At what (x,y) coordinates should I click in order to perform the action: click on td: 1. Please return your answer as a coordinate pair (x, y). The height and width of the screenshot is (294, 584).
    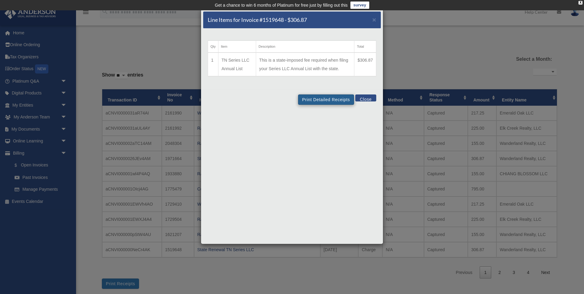
    Looking at the image, I should click on (213, 64).